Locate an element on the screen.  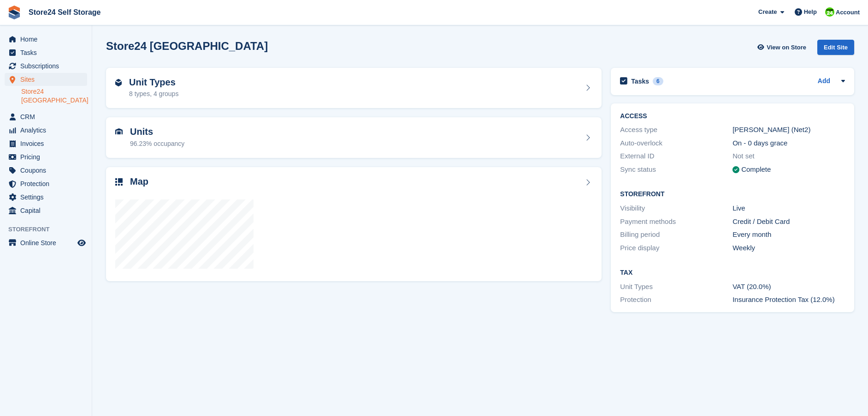
span: Analytics is located at coordinates (48, 130).